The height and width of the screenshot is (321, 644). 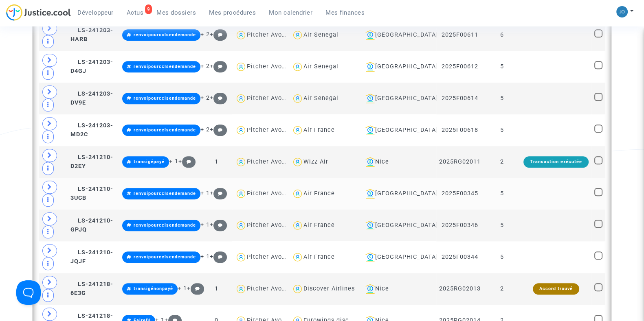 What do you see at coordinates (92, 161) in the screenshot?
I see `span: LS-241210-D2EY` at bounding box center [92, 161].